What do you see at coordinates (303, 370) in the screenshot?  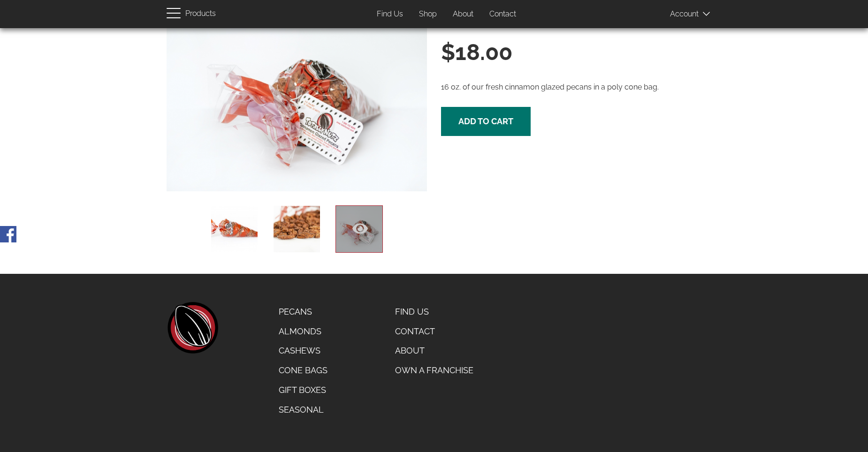 I see `a: Cone Bags` at bounding box center [303, 370].